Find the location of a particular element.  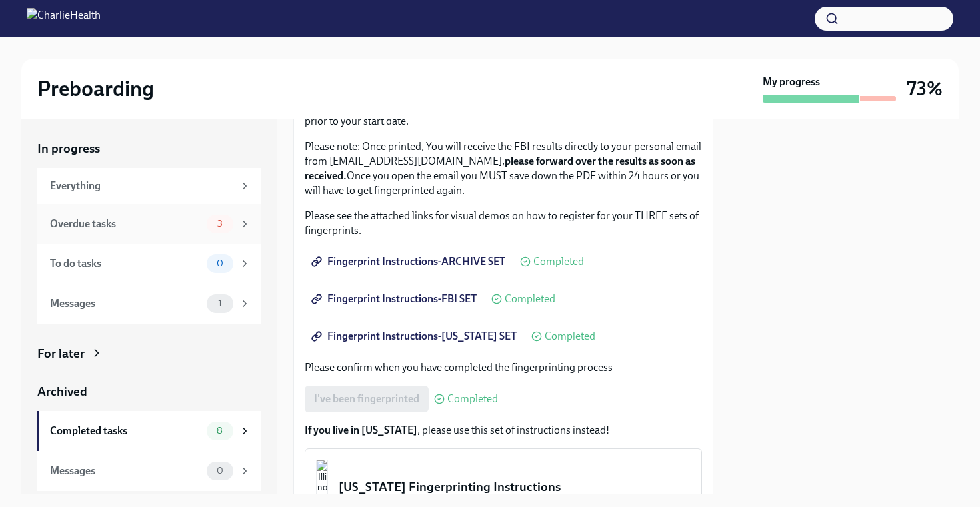

p: , please use this set of instructions instead! is located at coordinates (503, 431).